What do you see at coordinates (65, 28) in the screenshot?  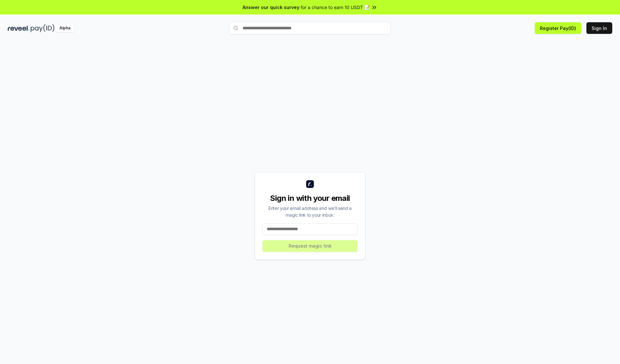 I see `div: Alpha` at bounding box center [65, 28].